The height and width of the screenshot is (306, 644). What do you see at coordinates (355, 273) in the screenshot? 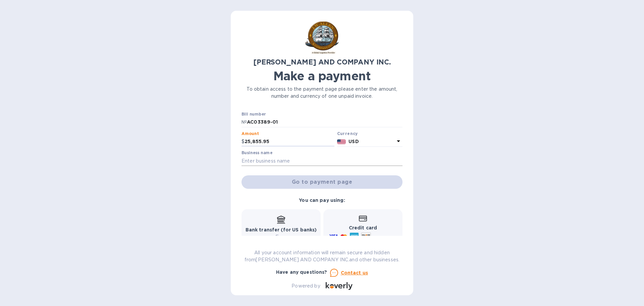
I see `u: Contact us` at bounding box center [355, 273].